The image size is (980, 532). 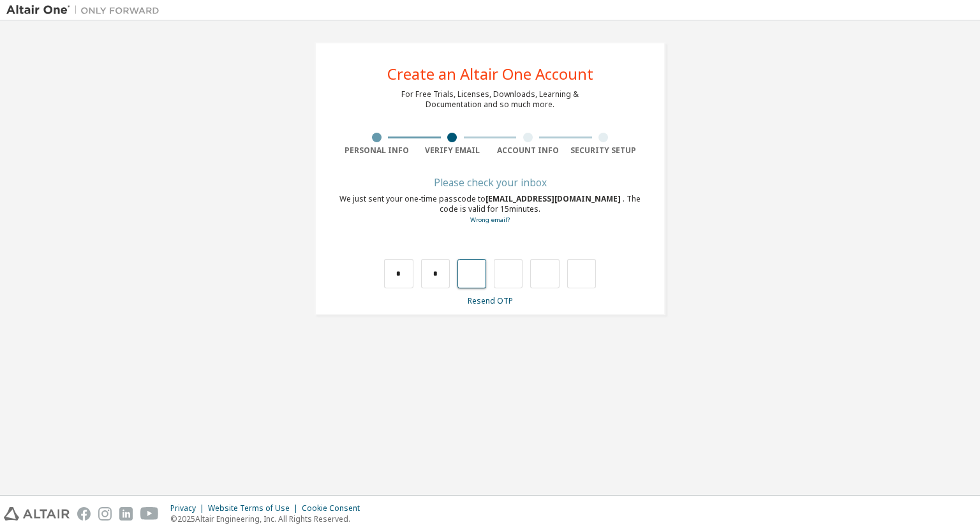 What do you see at coordinates (490, 183) in the screenshot?
I see `div: Please check your inbox` at bounding box center [490, 183].